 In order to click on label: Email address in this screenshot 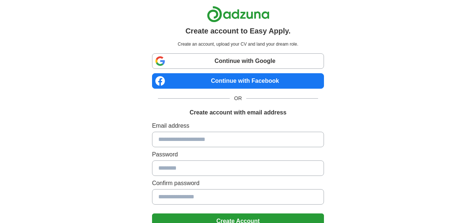, I will do `click(238, 126)`.